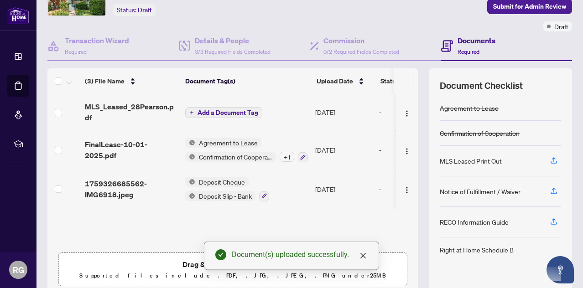 The height and width of the screenshot is (288, 583). Describe the element at coordinates (232, 52) in the screenshot. I see `span: 3/3 Required Fields Completed` at that location.